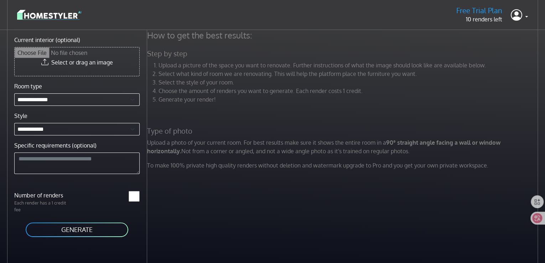 The width and height of the screenshot is (545, 263). What do you see at coordinates (43, 195) in the screenshot?
I see `label: Number of renders` at bounding box center [43, 195].